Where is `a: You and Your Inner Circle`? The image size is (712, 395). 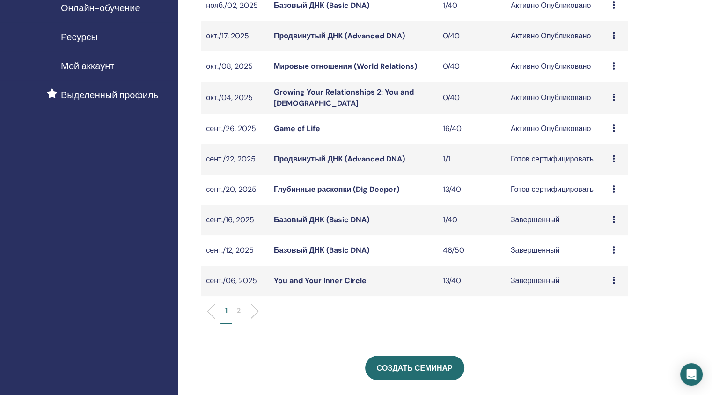
a: You and Your Inner Circle is located at coordinates (320, 281).